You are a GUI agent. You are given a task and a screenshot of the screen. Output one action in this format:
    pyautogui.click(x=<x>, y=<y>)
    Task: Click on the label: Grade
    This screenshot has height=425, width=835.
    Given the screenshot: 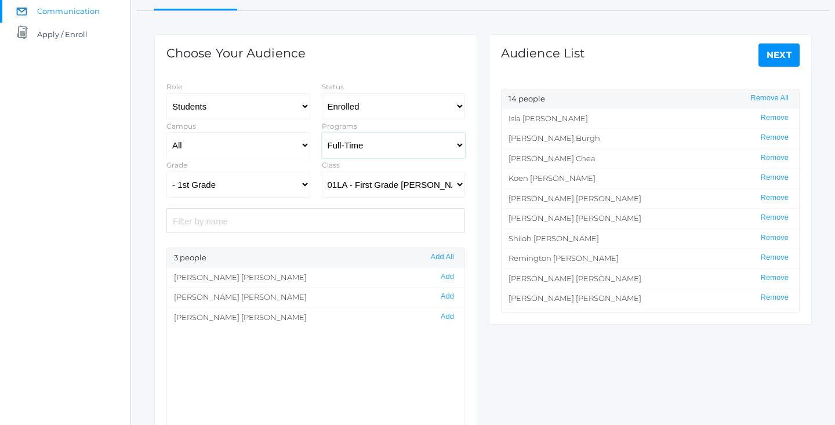 What is the action you would take?
    pyautogui.click(x=177, y=165)
    